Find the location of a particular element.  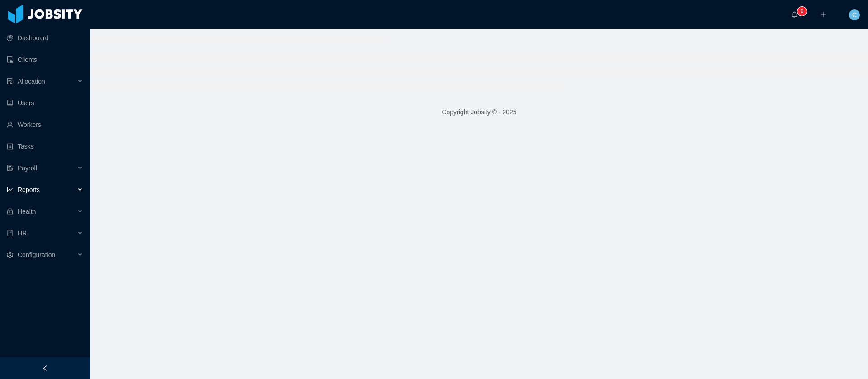

a: icon: pie-chartDashboard is located at coordinates (44, 38).